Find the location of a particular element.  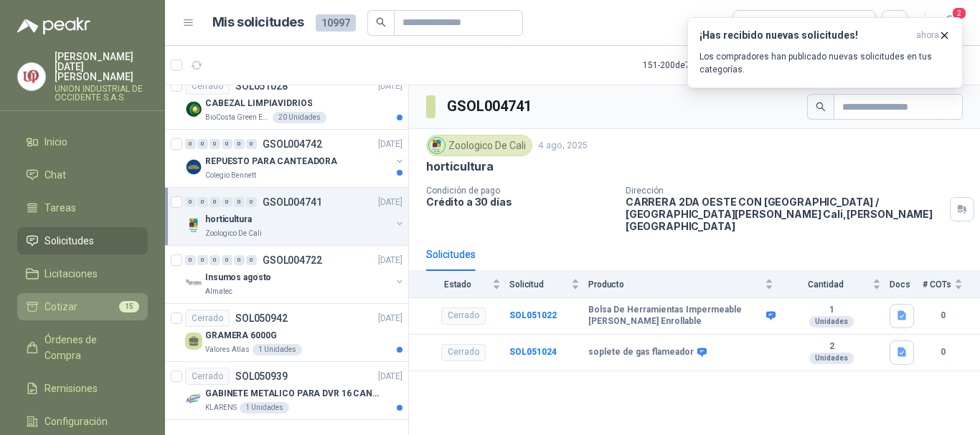

span: Cotizar is located at coordinates (61, 307).